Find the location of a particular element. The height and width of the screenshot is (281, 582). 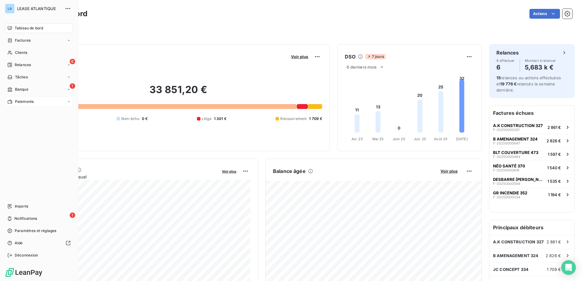

button: Actions is located at coordinates (545, 14).